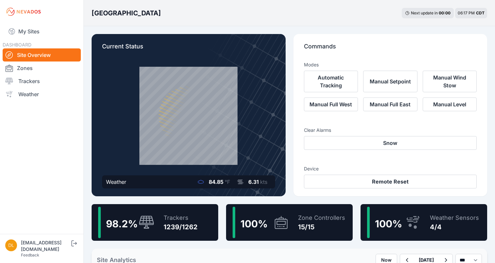 The height and width of the screenshot is (263, 495). What do you see at coordinates (17, 45) in the screenshot?
I see `span: DASHBOARD` at bounding box center [17, 45].